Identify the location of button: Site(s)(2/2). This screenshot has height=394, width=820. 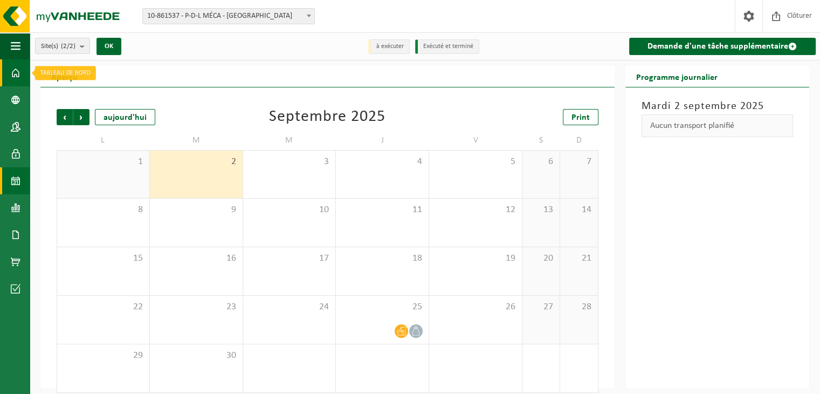
(63, 46).